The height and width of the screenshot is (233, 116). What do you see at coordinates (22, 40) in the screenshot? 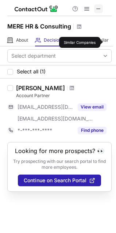
I see `span: About` at bounding box center [22, 40].